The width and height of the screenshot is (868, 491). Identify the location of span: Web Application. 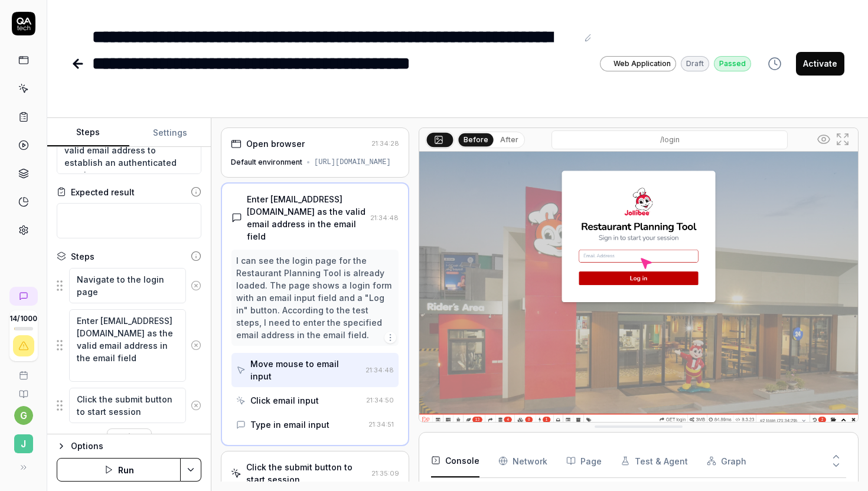
(642, 63).